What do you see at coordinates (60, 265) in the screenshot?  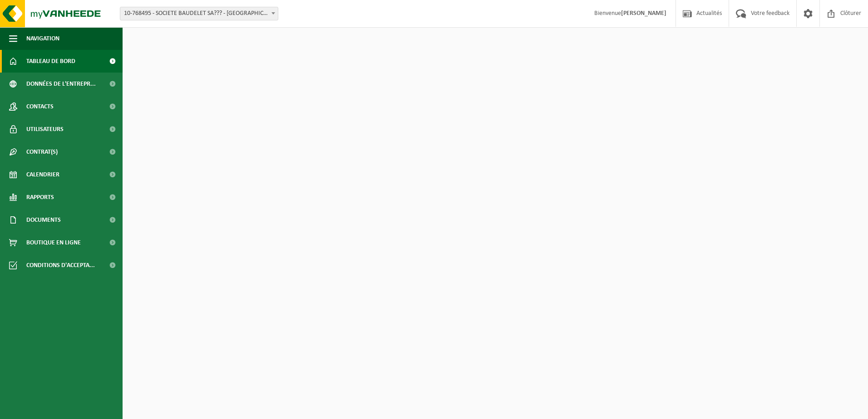 I see `span: Conditions d'accepta...` at bounding box center [60, 265].